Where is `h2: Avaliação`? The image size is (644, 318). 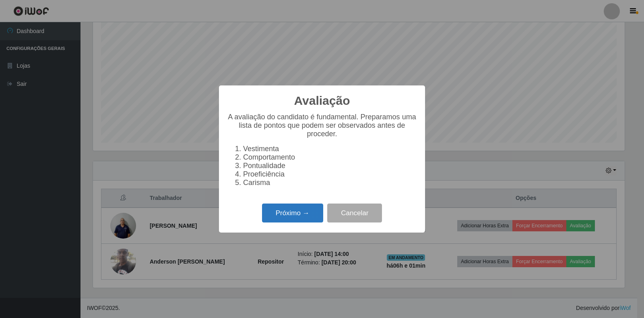
h2: Avaliação is located at coordinates (322, 101).